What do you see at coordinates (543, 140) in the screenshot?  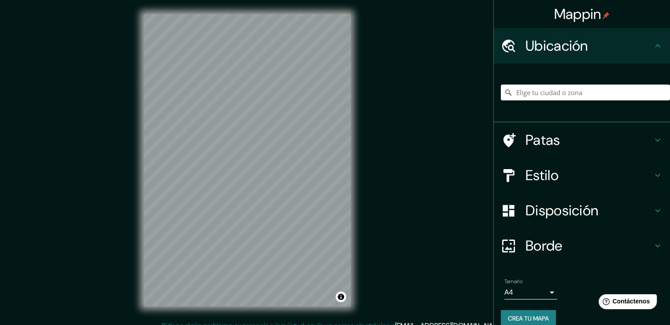 I see `font: Patas` at bounding box center [543, 140].